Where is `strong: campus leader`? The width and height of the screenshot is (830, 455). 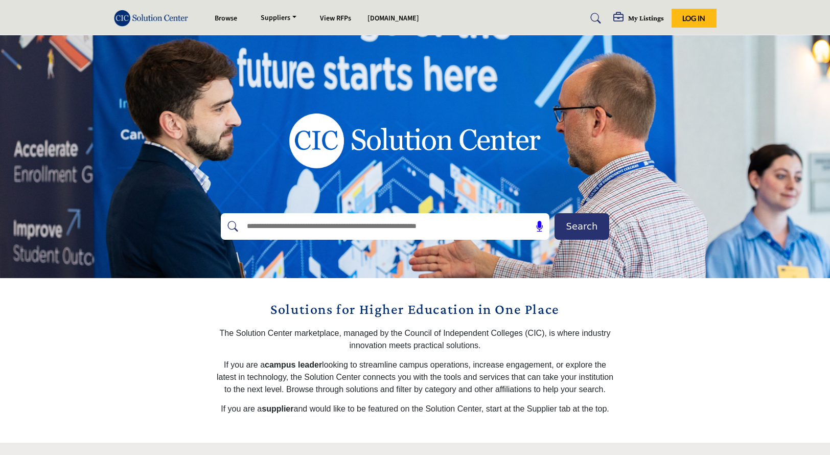
strong: campus leader is located at coordinates (293, 364).